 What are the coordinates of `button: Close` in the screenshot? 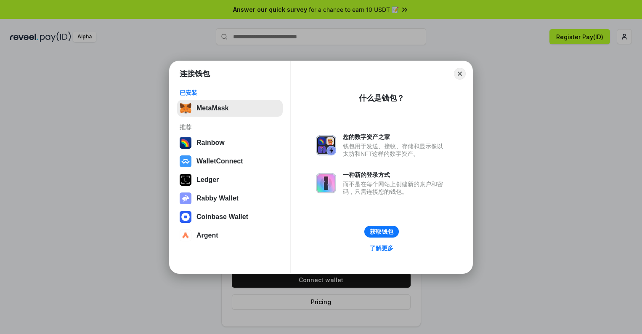 It's located at (460, 74).